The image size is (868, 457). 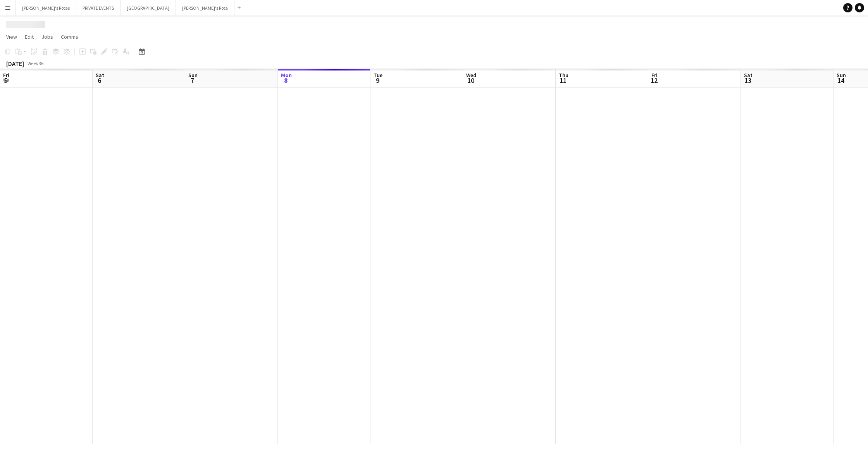 I want to click on span: 8, so click(x=286, y=80).